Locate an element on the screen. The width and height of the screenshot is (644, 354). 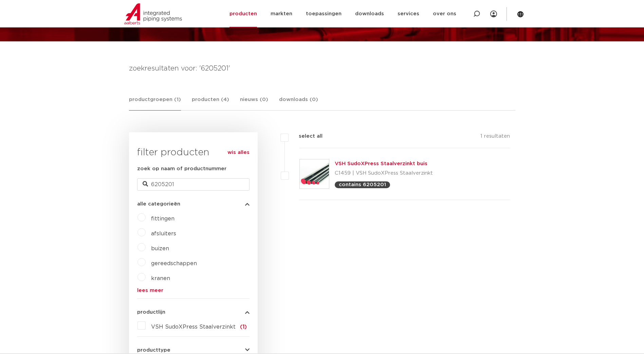
span: afsluiters is located at coordinates (163, 233).